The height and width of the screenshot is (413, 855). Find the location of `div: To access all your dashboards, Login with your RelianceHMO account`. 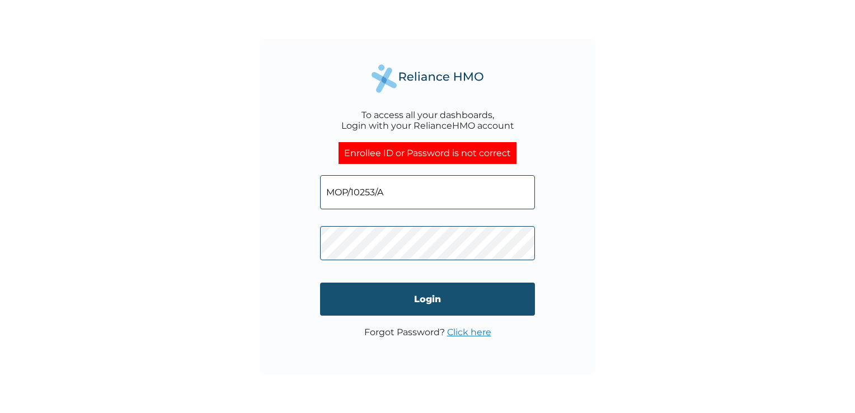

div: To access all your dashboards, Login with your RelianceHMO account is located at coordinates (428, 120).